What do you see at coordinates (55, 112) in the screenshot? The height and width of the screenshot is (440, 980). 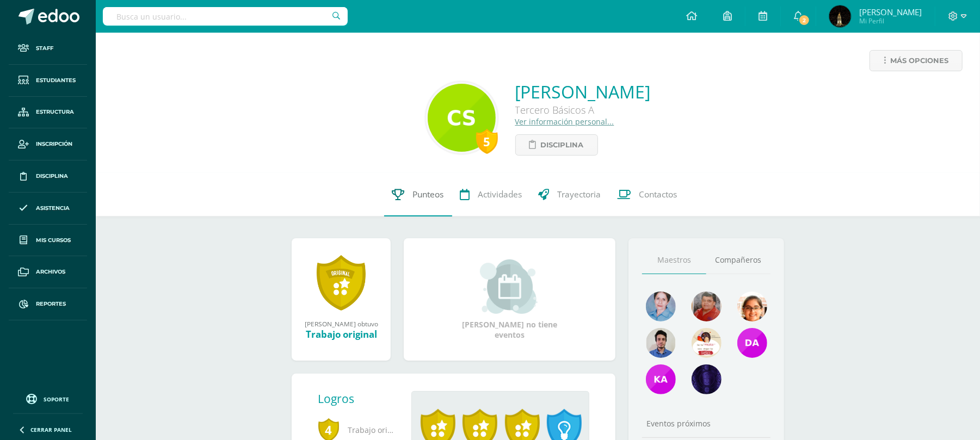 I see `span: Estructura` at bounding box center [55, 112].